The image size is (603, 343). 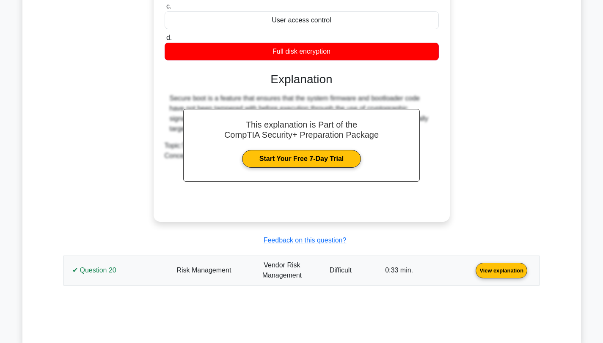 What do you see at coordinates (305, 240) in the screenshot?
I see `u: Feedback on this question?` at bounding box center [305, 240].